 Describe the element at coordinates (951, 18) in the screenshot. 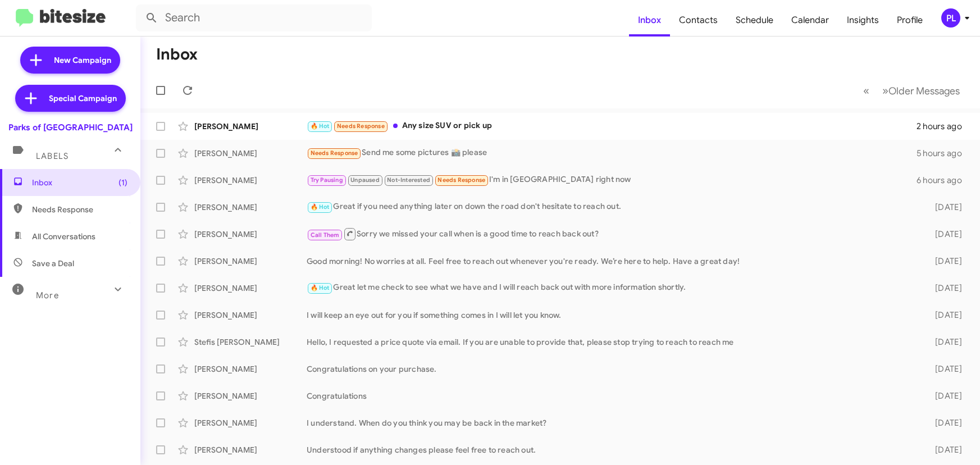

I see `div: PL` at that location.